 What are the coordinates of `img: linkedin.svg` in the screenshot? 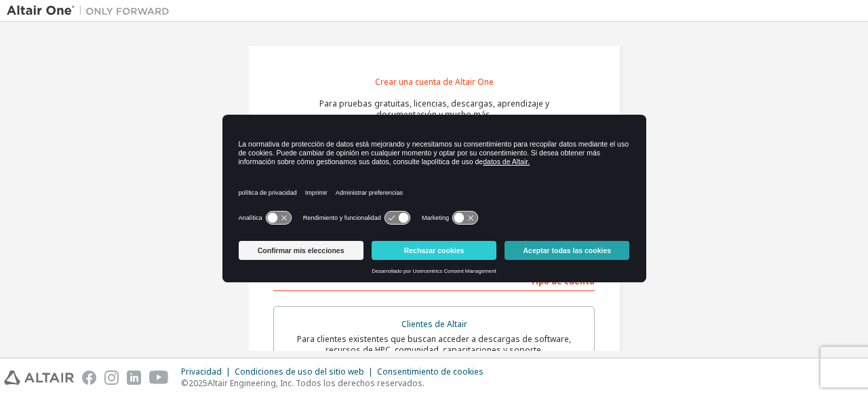 It's located at (133, 377).